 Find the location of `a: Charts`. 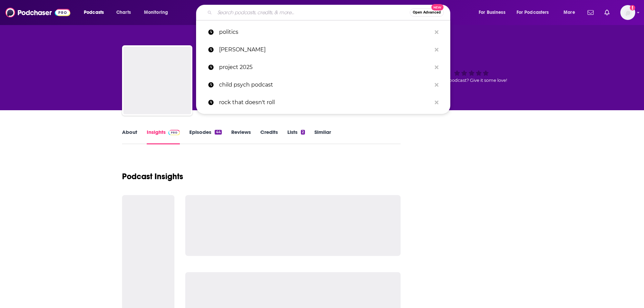

a: Charts is located at coordinates (123, 12).